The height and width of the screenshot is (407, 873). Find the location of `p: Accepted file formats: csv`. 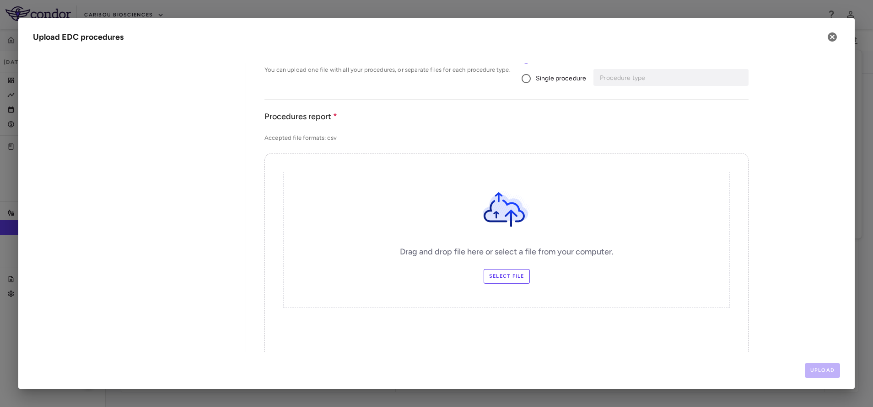

p: Accepted file formats: csv is located at coordinates (506, 138).